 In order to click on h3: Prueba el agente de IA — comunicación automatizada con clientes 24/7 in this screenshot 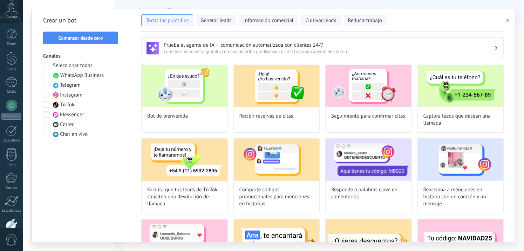, I will do `click(329, 45)`.